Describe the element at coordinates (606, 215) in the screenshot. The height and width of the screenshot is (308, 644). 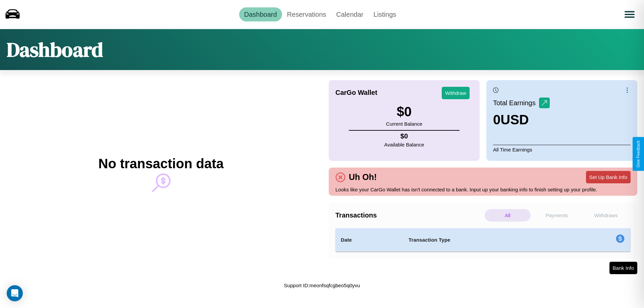
I see `p: Withdraws` at that location.